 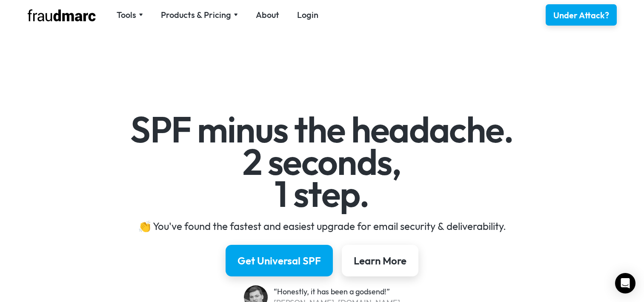 What do you see at coordinates (267, 15) in the screenshot?
I see `a: About` at bounding box center [267, 15].